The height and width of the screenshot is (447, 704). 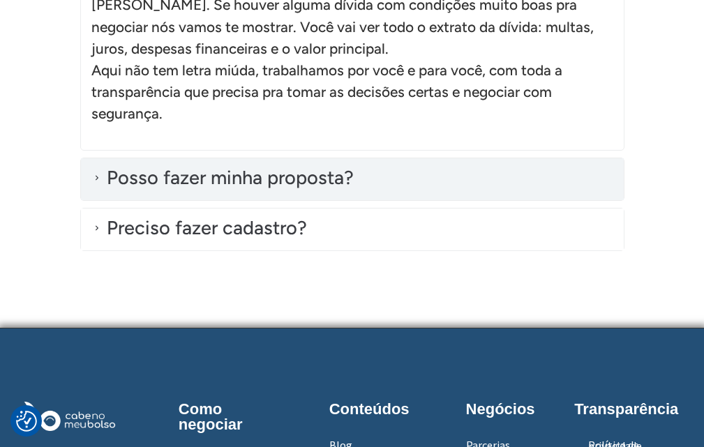 What do you see at coordinates (510, 410) in the screenshot?
I see `h2: Negócios` at bounding box center [510, 410].